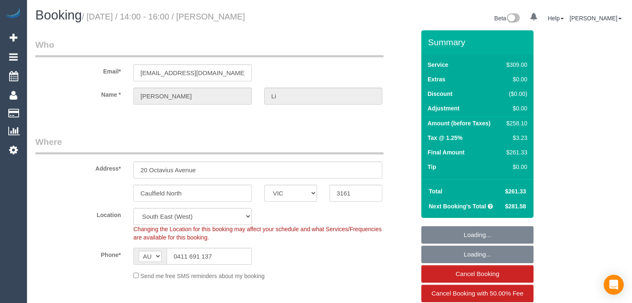  What do you see at coordinates (435, 191) in the screenshot?
I see `strong: Total` at bounding box center [435, 191].